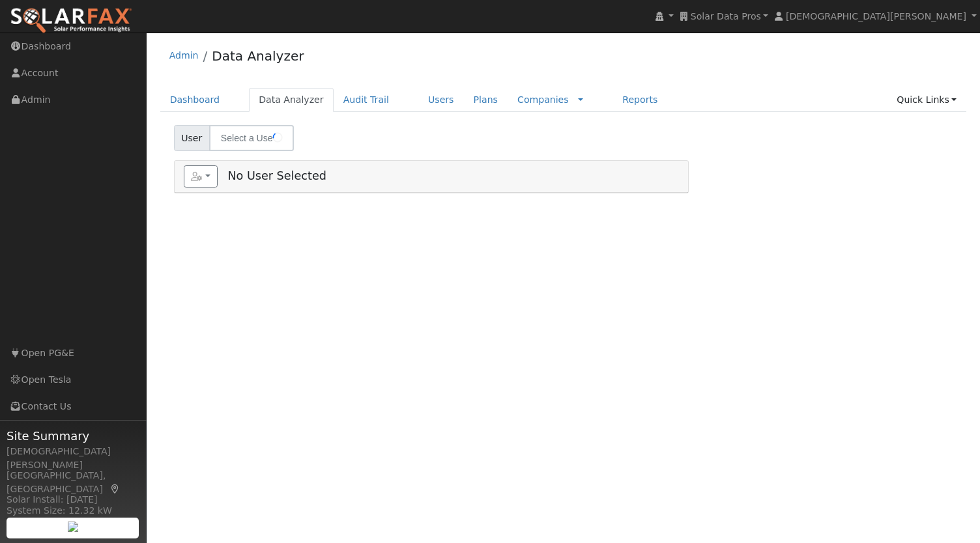  I want to click on a: Plans, so click(486, 99).